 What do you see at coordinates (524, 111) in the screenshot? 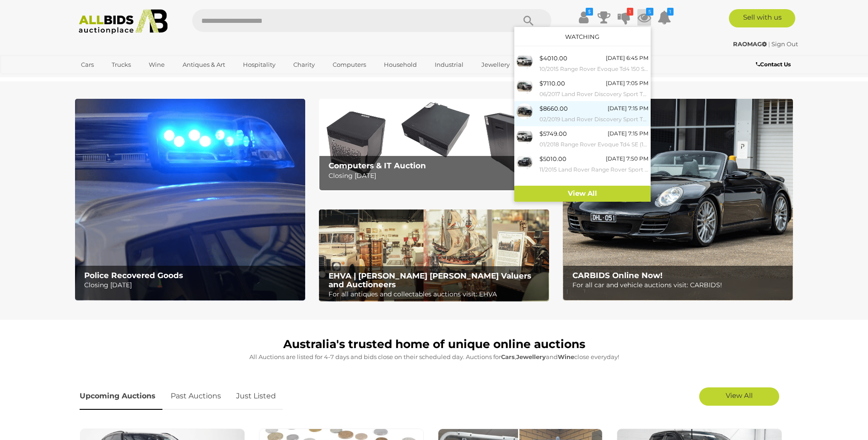
I see `img: 54104-1a_ex.jpg` at bounding box center [524, 111].